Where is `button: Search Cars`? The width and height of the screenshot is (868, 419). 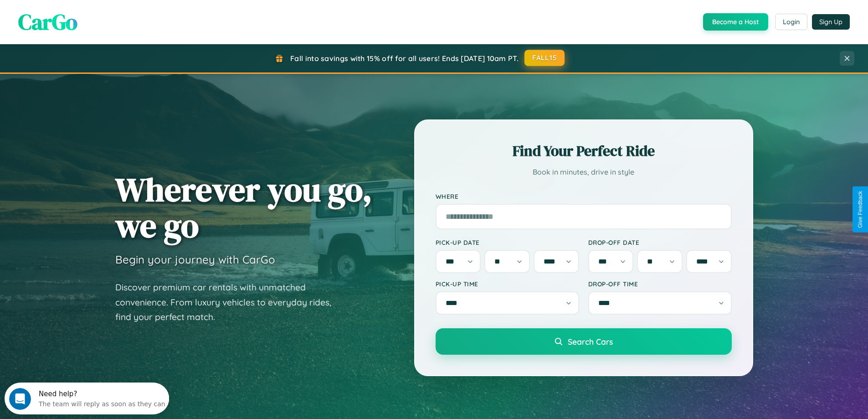
button: Search Cars is located at coordinates (584, 341).